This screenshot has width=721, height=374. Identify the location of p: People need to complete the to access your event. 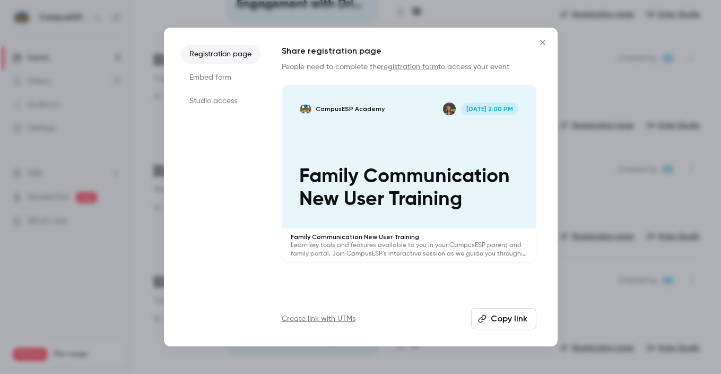
(409, 67).